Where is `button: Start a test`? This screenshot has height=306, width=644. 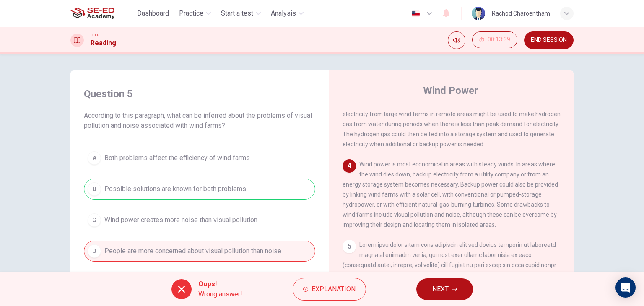 button: Start a test is located at coordinates (240, 13).